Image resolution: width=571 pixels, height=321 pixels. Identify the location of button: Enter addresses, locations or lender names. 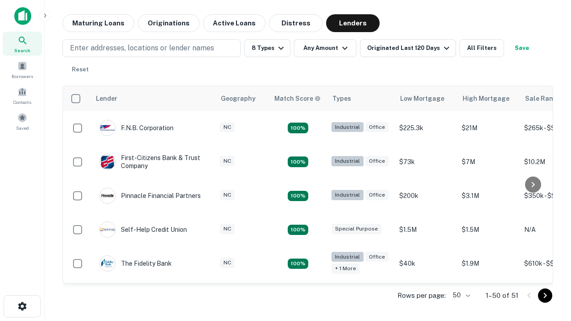
(152, 48).